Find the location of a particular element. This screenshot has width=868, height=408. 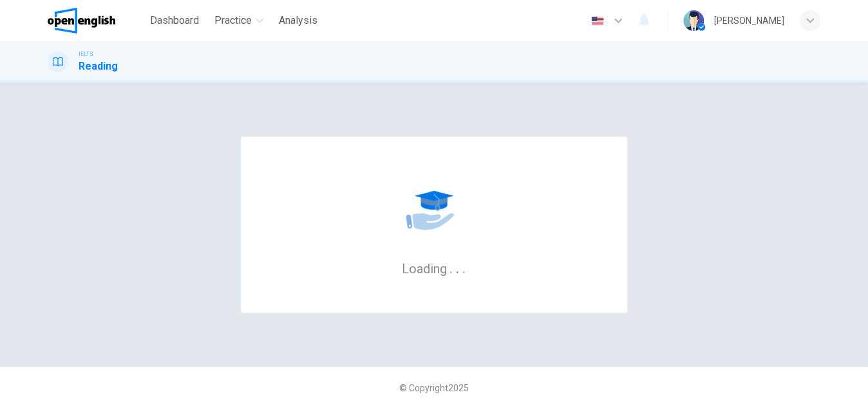

span: IELTS is located at coordinates (85, 54).